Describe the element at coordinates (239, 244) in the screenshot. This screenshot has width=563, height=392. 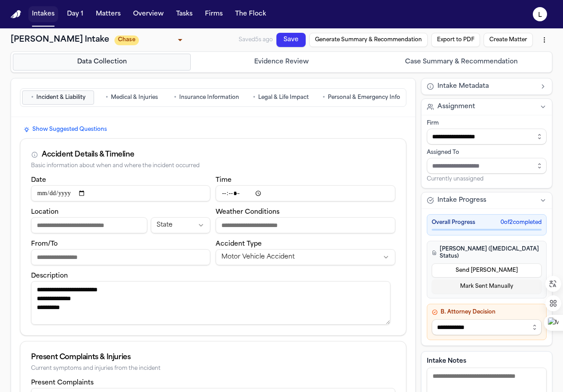
I see `label: Accident Type` at that location.